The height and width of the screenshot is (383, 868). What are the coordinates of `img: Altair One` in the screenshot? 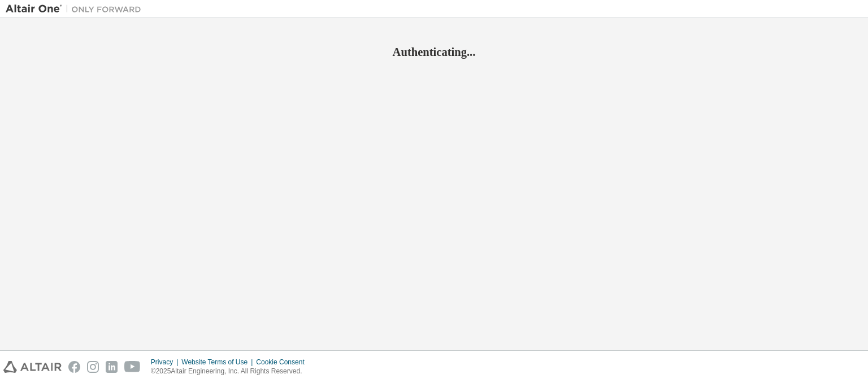 It's located at (77, 9).